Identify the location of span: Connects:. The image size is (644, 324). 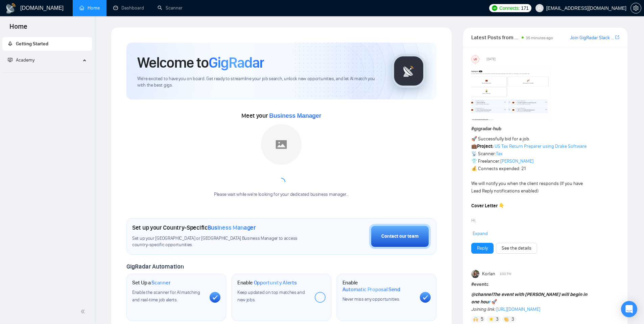
(510, 8).